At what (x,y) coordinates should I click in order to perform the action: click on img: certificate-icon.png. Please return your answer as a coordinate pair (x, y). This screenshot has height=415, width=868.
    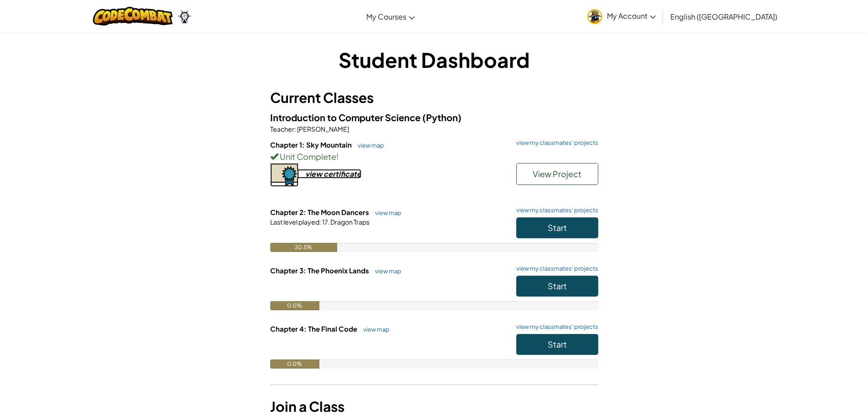
    Looking at the image, I should click on (284, 175).